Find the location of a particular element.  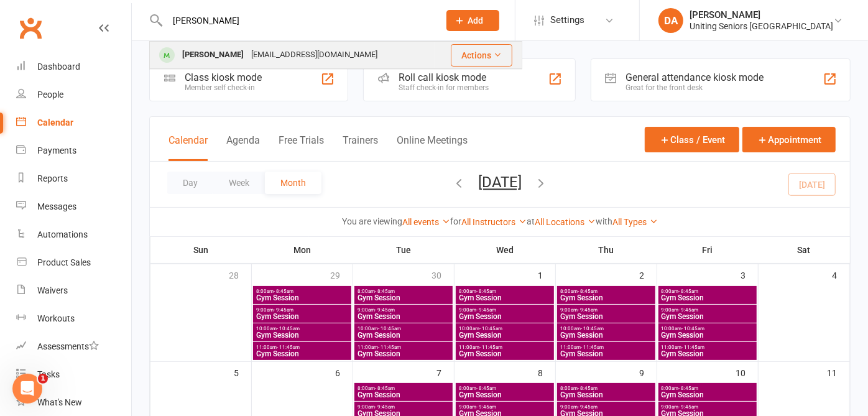

div: 8 is located at coordinates (546, 372).